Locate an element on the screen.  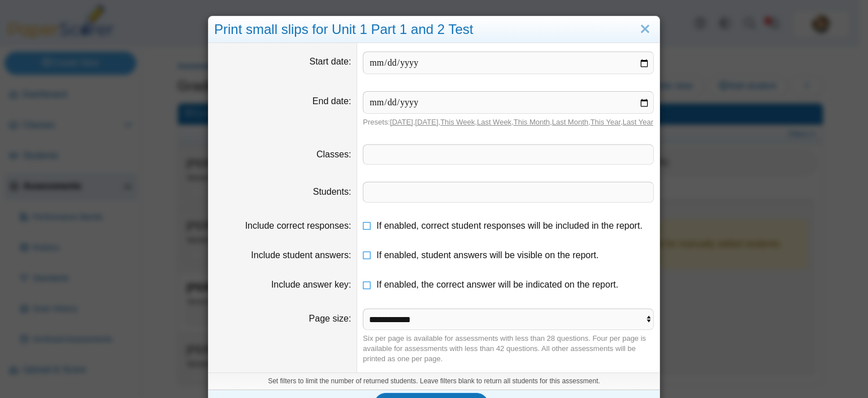
a: Last Year is located at coordinates (638, 122).